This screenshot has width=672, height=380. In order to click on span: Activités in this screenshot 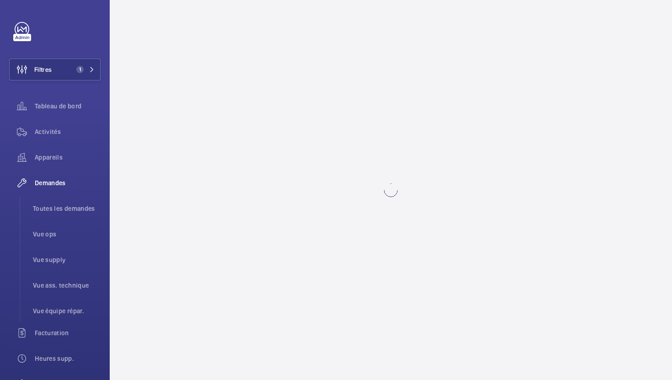, I will do `click(68, 132)`.